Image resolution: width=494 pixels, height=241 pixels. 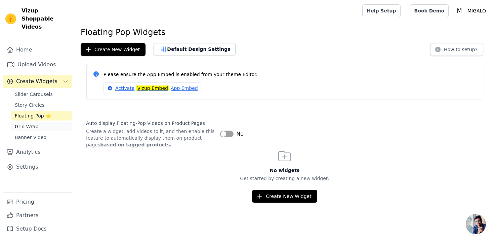 I want to click on a: Book Demo, so click(x=429, y=11).